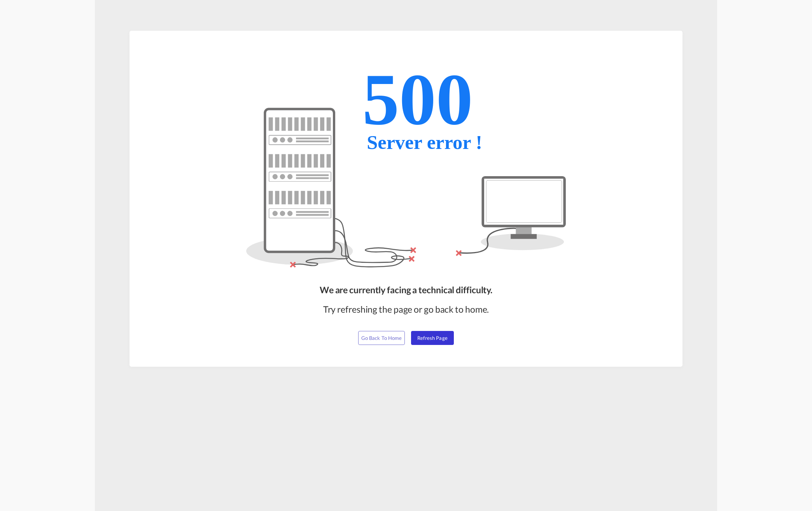 Image resolution: width=812 pixels, height=511 pixels. What do you see at coordinates (406, 290) in the screenshot?
I see `div: We are currently facing a technical difficulty.` at bounding box center [406, 290].